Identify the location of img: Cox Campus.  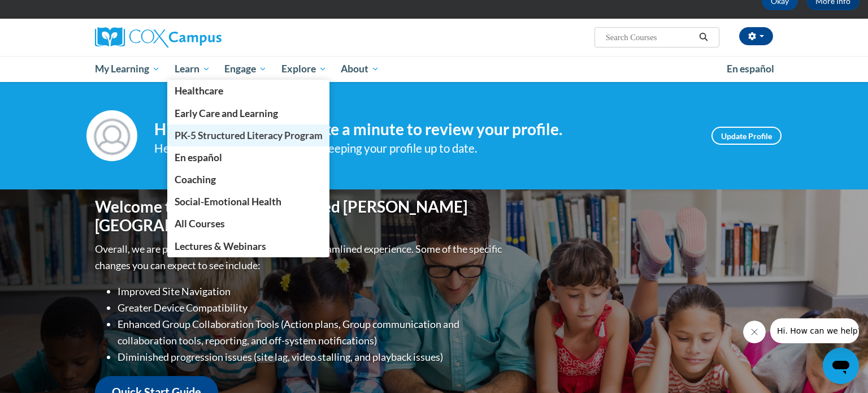
(158, 37).